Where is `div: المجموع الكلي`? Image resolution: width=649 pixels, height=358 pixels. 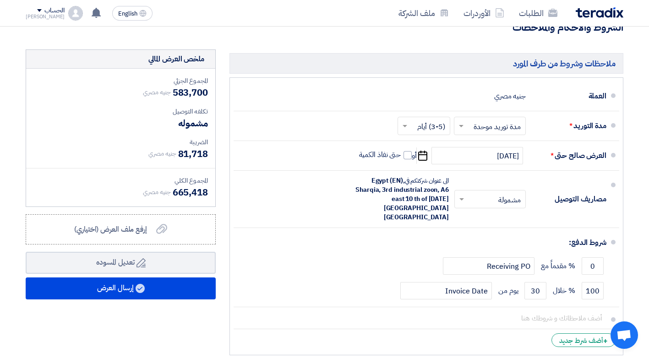 div: المجموع الكلي is located at coordinates (120, 180).